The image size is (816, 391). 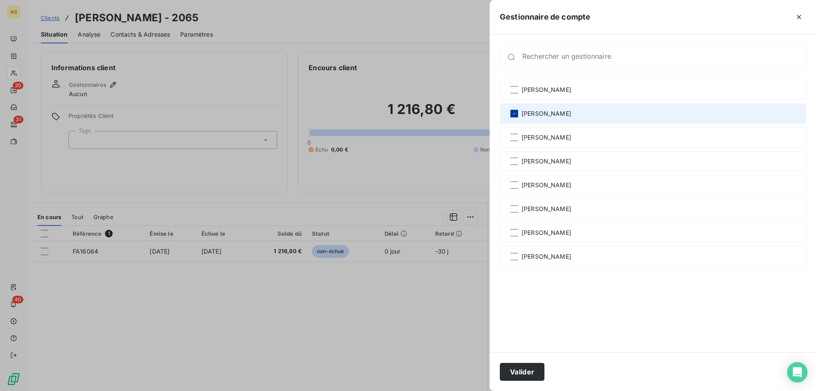 I want to click on input: placeholder, so click(x=664, y=57).